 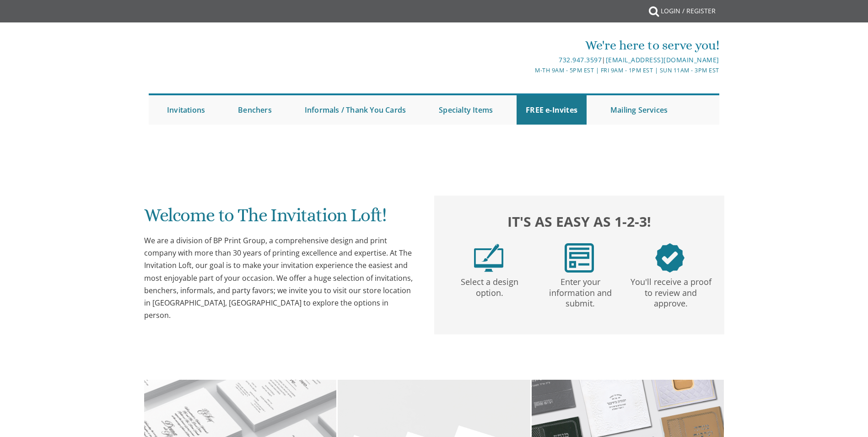 I want to click on a: Informals / Thank You Cards, so click(x=355, y=110).